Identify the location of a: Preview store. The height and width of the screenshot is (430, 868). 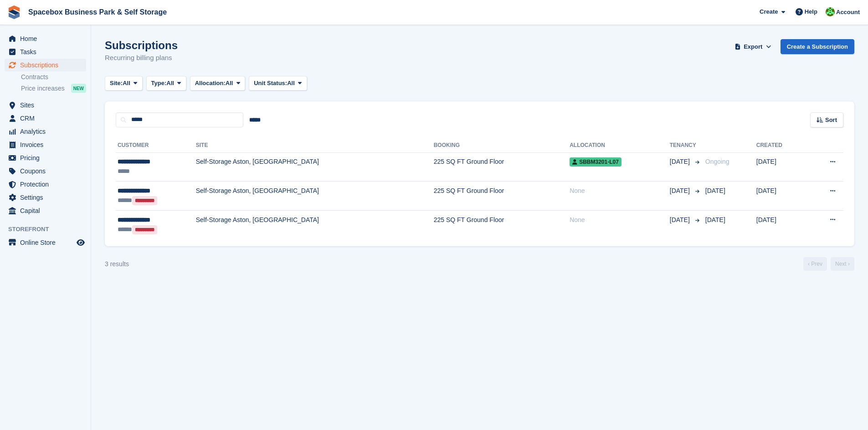
(81, 243).